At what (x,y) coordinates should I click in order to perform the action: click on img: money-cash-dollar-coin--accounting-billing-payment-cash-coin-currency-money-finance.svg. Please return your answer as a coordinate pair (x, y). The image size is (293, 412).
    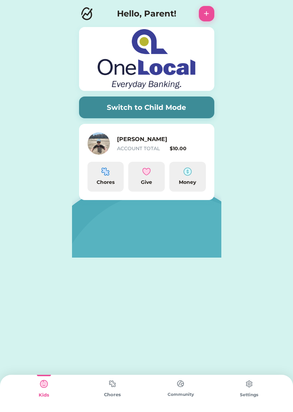
    Looking at the image, I should click on (187, 172).